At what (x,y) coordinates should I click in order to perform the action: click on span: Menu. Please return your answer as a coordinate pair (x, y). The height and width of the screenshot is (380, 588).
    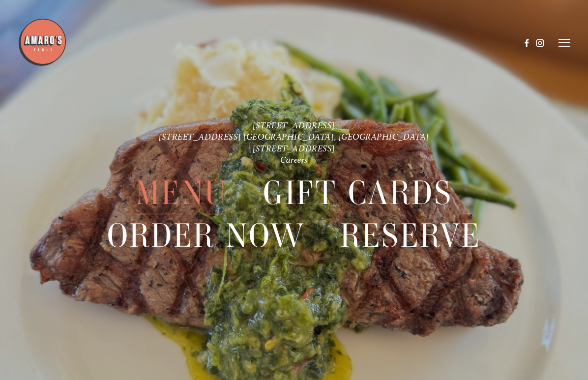
    Looking at the image, I should click on (182, 192).